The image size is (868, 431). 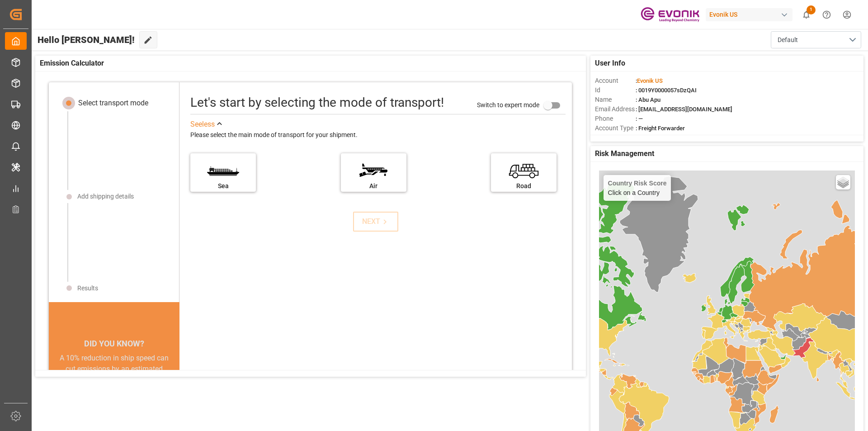 What do you see at coordinates (615, 109) in the screenshot?
I see `span: Email Address` at bounding box center [615, 109].